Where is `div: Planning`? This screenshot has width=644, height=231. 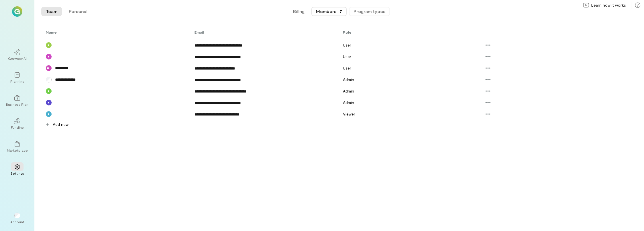 div: Planning is located at coordinates (17, 81).